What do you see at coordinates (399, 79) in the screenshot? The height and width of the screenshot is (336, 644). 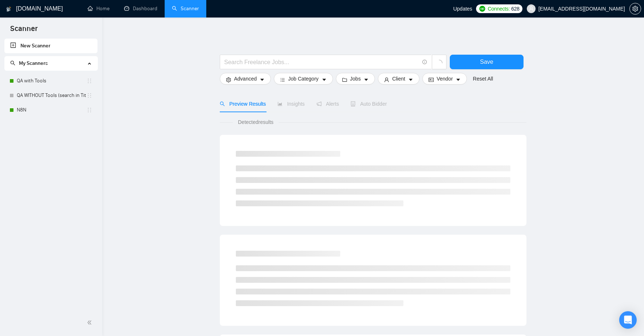 I see `span: Client` at bounding box center [399, 79].